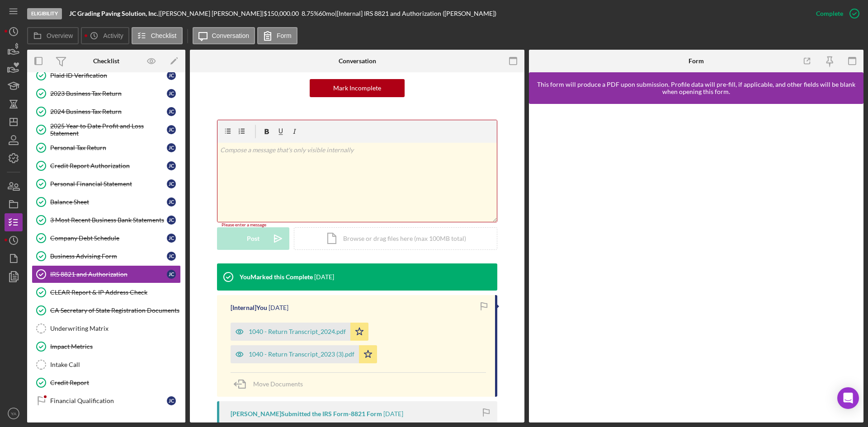 The width and height of the screenshot is (868, 427). Describe the element at coordinates (106, 346) in the screenshot. I see `a: Impact Metrics` at that location.